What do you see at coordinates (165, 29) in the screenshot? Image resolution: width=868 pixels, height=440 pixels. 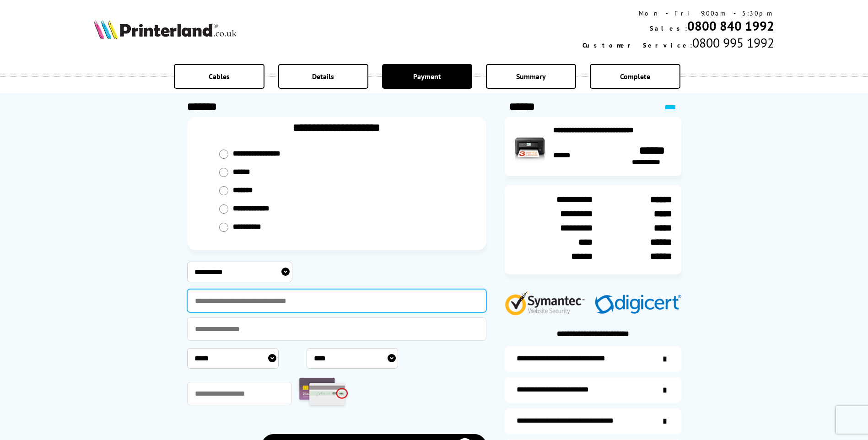 I see `img: Printerland Logo` at bounding box center [165, 29].